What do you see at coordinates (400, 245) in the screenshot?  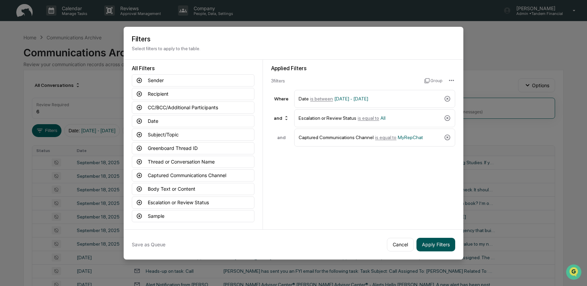 I see `button: Cancel` at bounding box center [400, 245].